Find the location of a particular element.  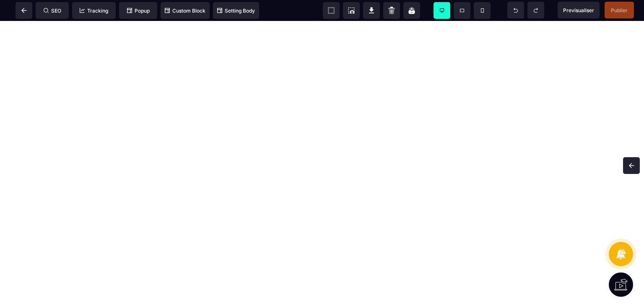

span: Setting Body is located at coordinates (236, 11).